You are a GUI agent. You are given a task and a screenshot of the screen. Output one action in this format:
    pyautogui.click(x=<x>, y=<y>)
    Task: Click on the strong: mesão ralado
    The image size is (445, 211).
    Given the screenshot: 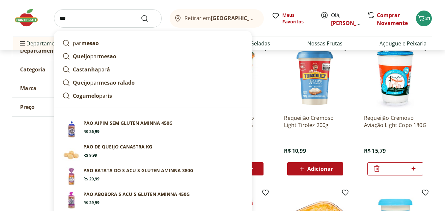 What is the action you would take?
    pyautogui.click(x=117, y=83)
    